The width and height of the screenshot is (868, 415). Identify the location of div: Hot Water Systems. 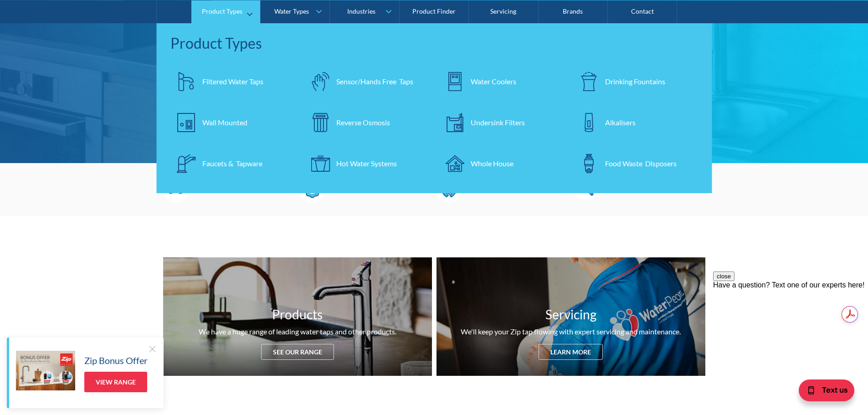
(366, 163).